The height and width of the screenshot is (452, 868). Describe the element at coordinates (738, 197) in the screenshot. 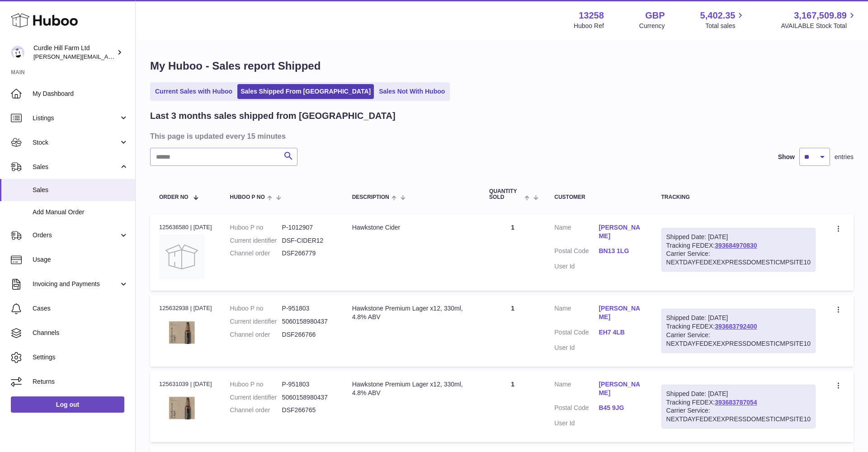

I see `div: Tracking` at that location.